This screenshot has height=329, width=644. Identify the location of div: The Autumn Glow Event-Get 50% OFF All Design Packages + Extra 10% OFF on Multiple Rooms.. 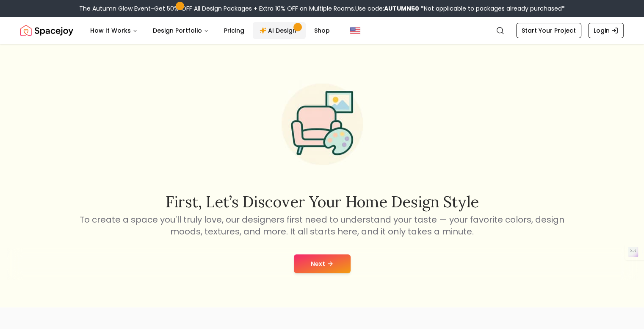
(322, 8).